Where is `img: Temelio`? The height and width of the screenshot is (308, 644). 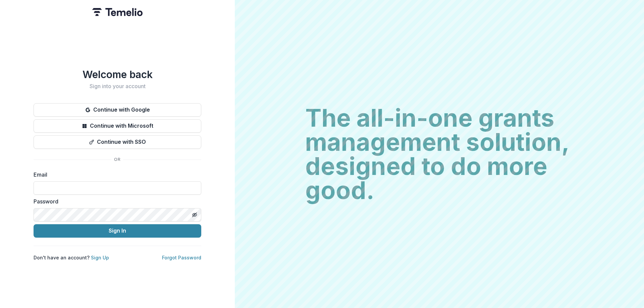
img: Temelio is located at coordinates (117, 12).